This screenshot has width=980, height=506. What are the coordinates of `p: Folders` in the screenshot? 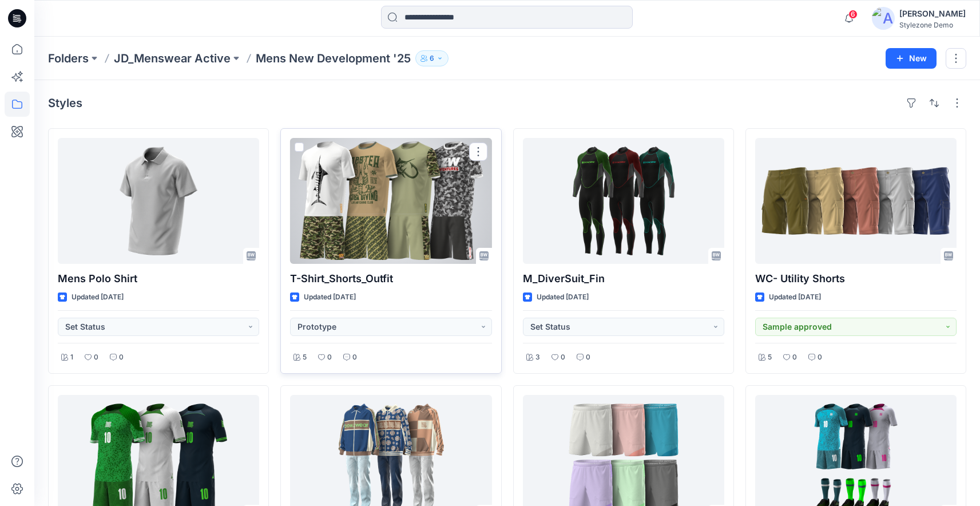 It's located at (68, 58).